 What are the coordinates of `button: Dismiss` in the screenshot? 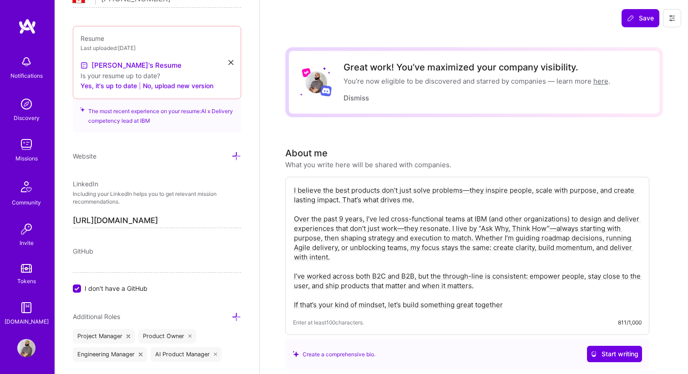 It's located at (356, 98).